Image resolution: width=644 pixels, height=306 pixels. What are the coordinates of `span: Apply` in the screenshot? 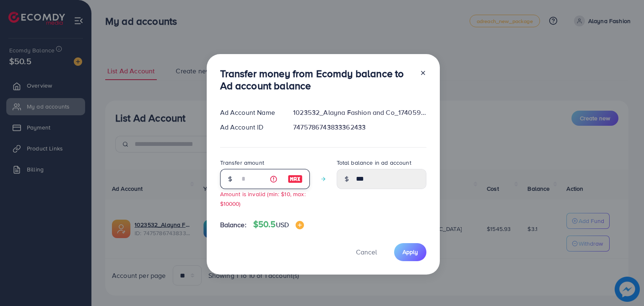 It's located at (410, 252).